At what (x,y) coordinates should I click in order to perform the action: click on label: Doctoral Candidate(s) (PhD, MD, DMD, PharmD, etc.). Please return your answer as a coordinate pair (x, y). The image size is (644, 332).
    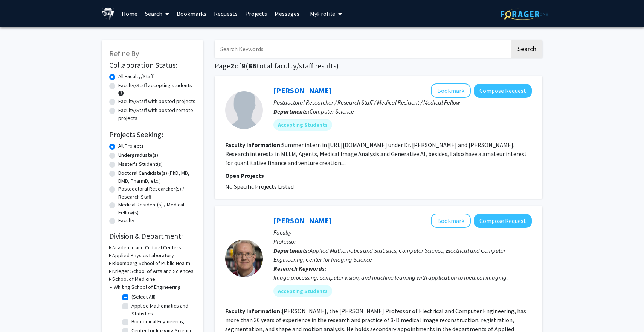
    Looking at the image, I should click on (157, 177).